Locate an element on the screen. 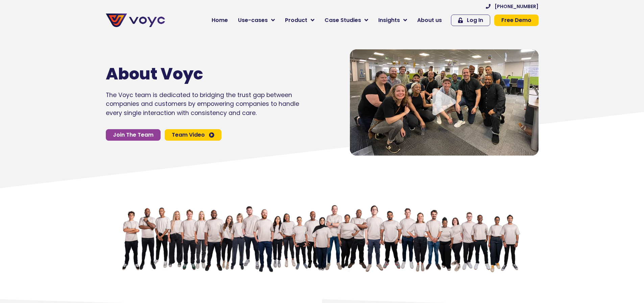 This screenshot has width=644, height=303. h1: About Voyc is located at coordinates (192, 74).